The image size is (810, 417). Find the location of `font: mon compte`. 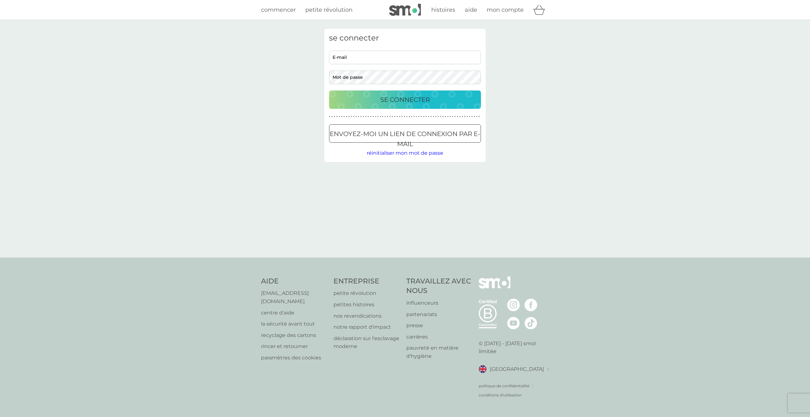

font: mon compte is located at coordinates (505, 10).